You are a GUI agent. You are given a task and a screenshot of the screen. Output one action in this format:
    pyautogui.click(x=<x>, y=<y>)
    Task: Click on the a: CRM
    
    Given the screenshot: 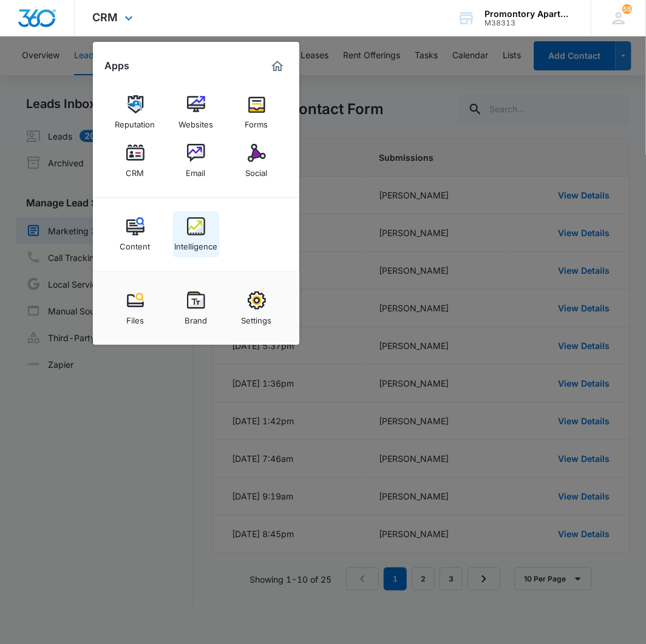 What is the action you would take?
    pyautogui.click(x=135, y=161)
    